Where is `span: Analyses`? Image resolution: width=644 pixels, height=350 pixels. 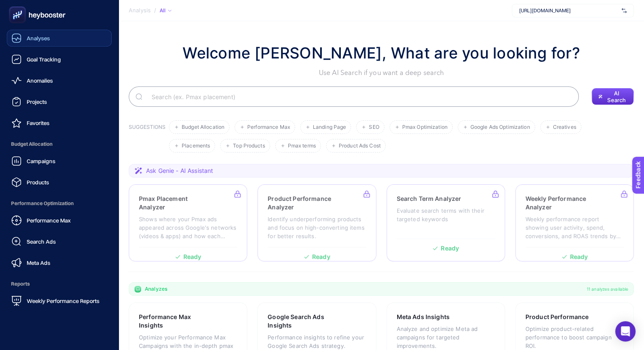 span: Analyses is located at coordinates (38, 38).